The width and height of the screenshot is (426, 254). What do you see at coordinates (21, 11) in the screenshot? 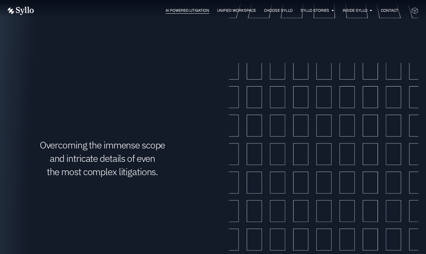
I see `img: Vector` at bounding box center [21, 11].